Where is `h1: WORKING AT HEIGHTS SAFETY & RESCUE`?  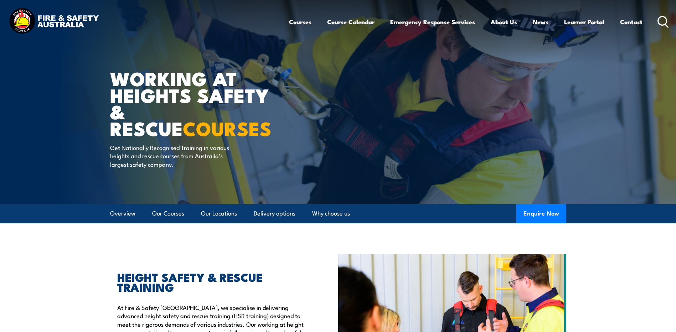 h1: WORKING AT HEIGHTS SAFETY & RESCUE is located at coordinates (198, 103).